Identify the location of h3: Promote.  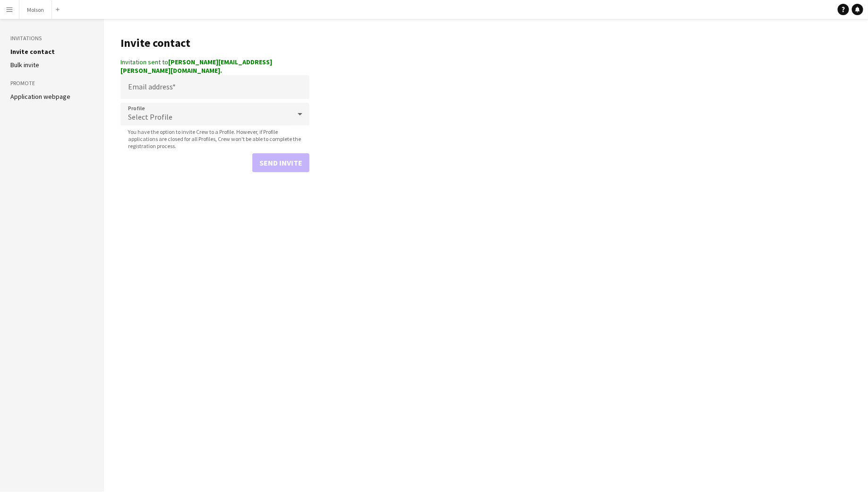
(52, 83).